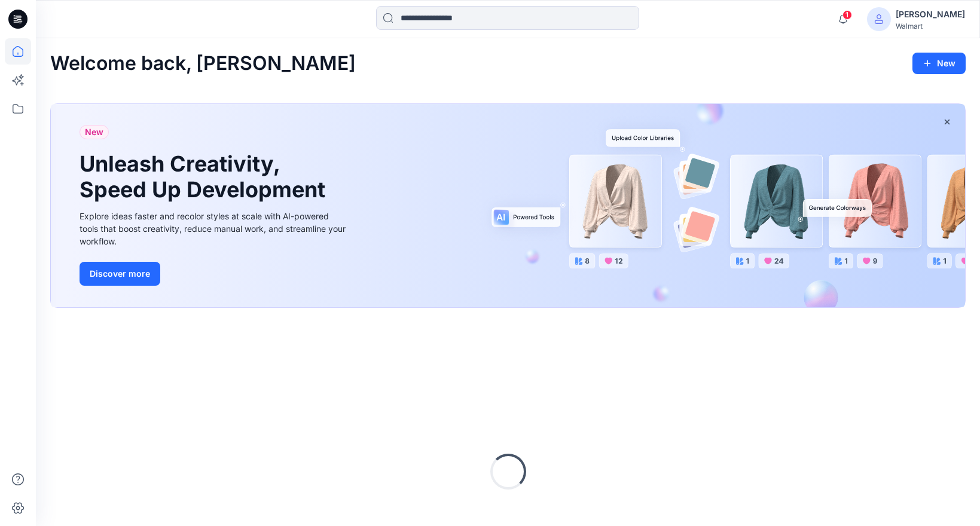 This screenshot has width=980, height=526. What do you see at coordinates (214, 273) in the screenshot?
I see `a: Discover more` at bounding box center [214, 273].